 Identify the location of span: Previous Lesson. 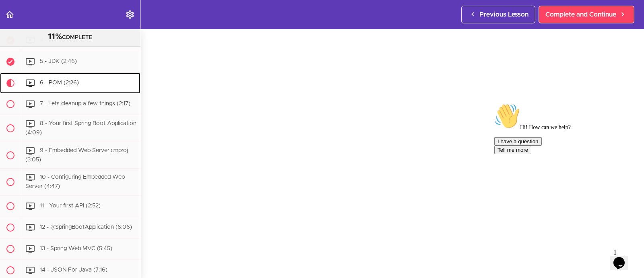
(504, 15).